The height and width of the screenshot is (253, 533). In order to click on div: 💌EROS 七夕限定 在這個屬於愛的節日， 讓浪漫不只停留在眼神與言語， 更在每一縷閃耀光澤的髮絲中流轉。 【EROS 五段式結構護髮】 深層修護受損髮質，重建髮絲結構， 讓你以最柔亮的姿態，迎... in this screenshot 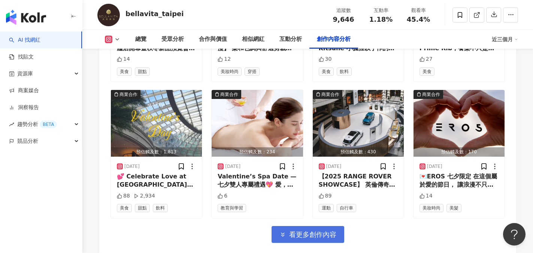, I will do `click(459, 181)`.